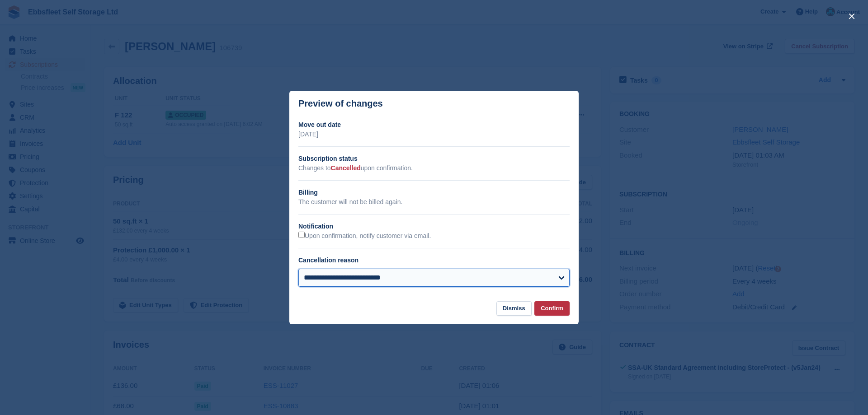 The image size is (868, 415). What do you see at coordinates (434, 125) in the screenshot?
I see `h2: Move out date` at bounding box center [434, 125].